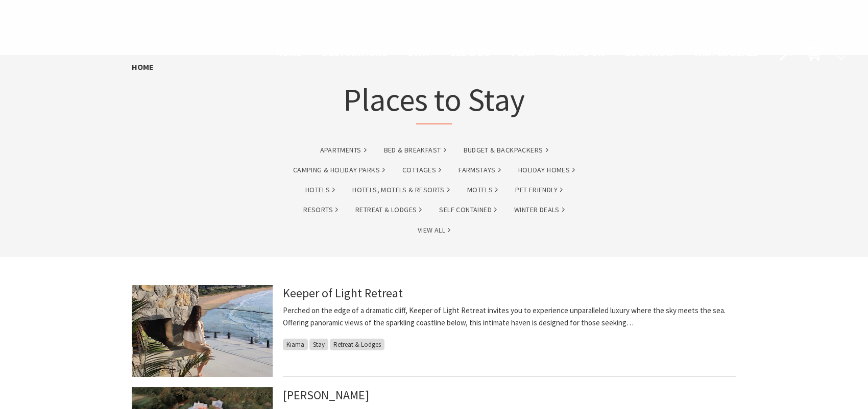  What do you see at coordinates (422, 170) in the screenshot?
I see `a: Cottages` at bounding box center [422, 170].